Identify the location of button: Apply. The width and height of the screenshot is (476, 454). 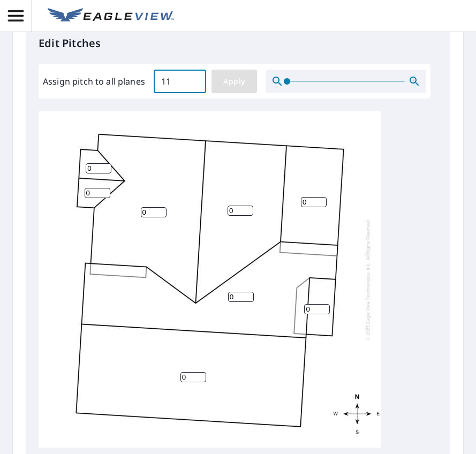
(234, 82).